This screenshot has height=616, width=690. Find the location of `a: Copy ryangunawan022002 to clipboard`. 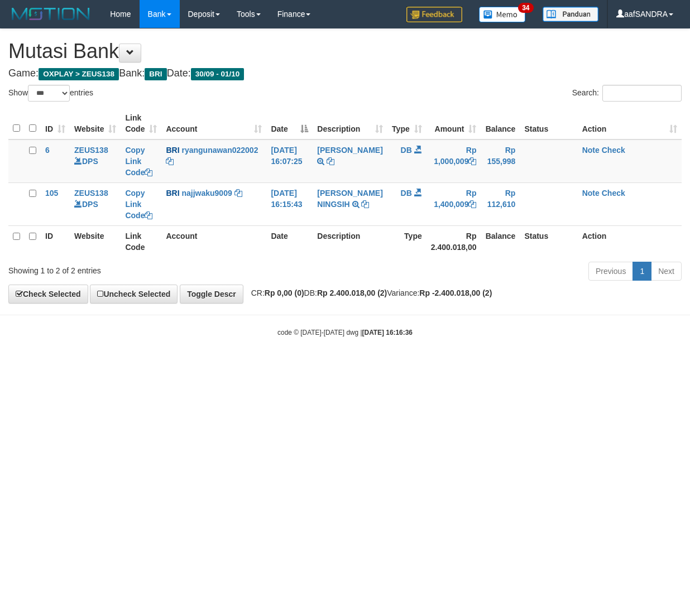

a: Copy ryangunawan022002 to clipboard is located at coordinates (170, 161).